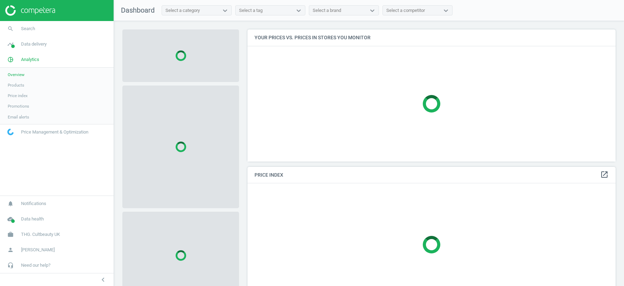 This screenshot has width=624, height=286. What do you see at coordinates (251, 11) in the screenshot?
I see `div: Select a tag` at bounding box center [251, 11].